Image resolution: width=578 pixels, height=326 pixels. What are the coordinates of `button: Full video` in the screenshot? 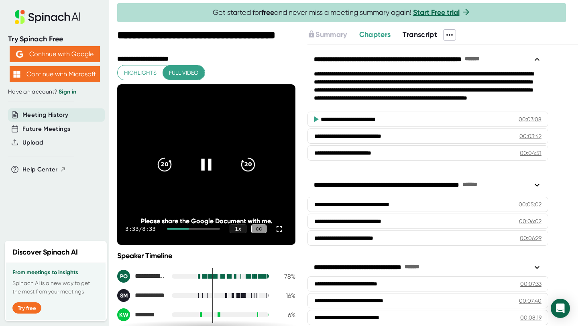 It's located at (184, 73).